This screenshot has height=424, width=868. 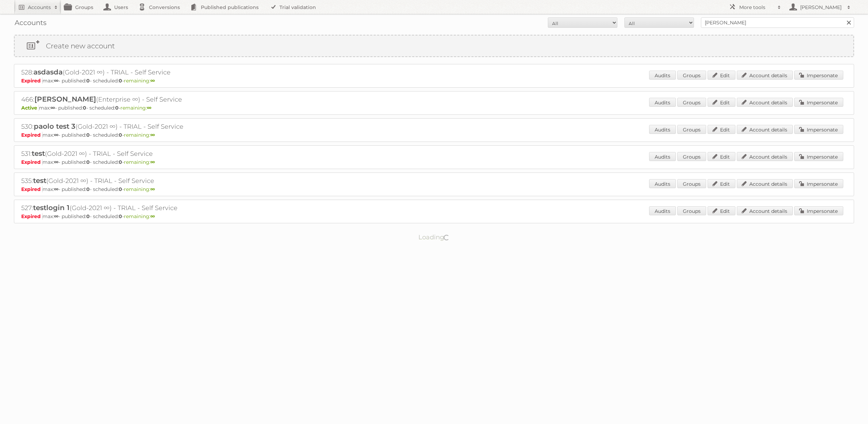 What do you see at coordinates (51, 207) in the screenshot?
I see `span: testlogin 1` at bounding box center [51, 207].